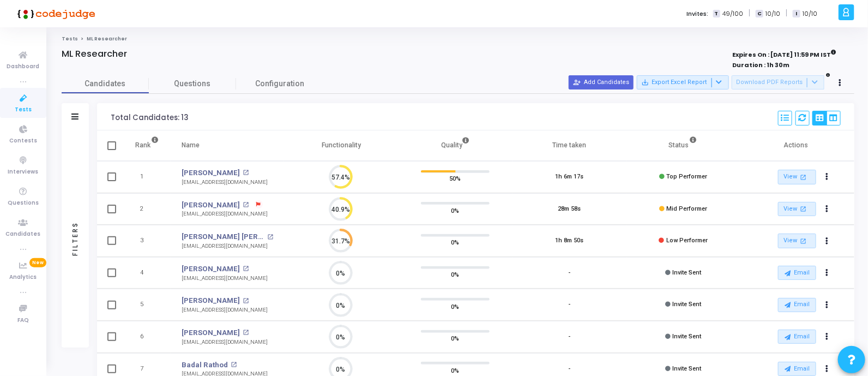 The image size is (868, 376). Describe the element at coordinates (686, 208) in the screenshot. I see `span: Mid Performer` at that location.